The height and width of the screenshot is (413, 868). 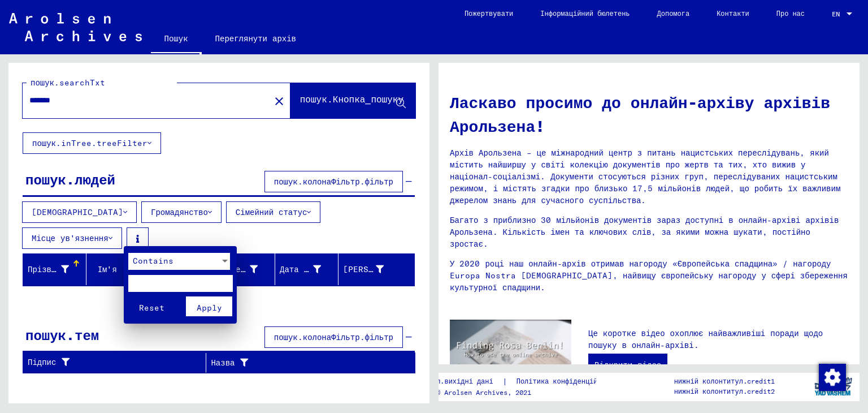 I want to click on button: Apply, so click(x=209, y=306).